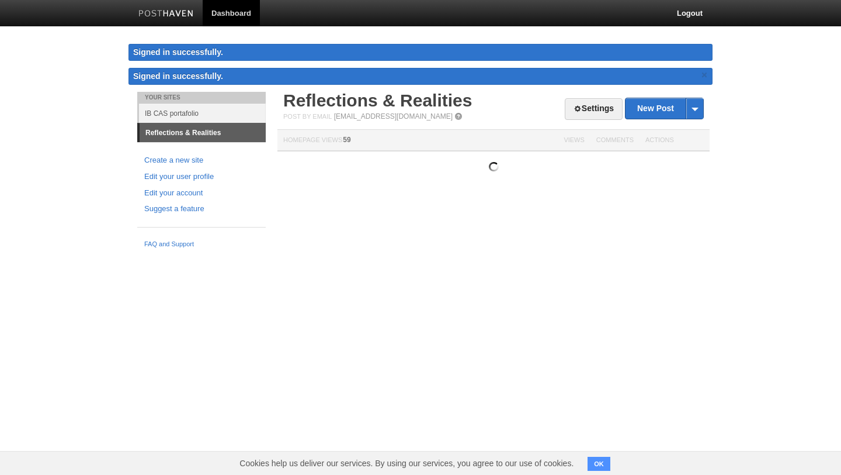 Image resolution: width=841 pixels, height=475 pixels. I want to click on a: Edit your account, so click(202, 193).